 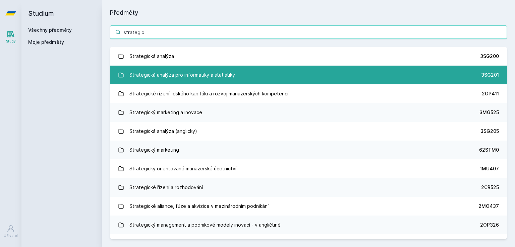 What do you see at coordinates (308, 32) in the screenshot?
I see `input: Název nebo ident předmětu…` at bounding box center [308, 32].